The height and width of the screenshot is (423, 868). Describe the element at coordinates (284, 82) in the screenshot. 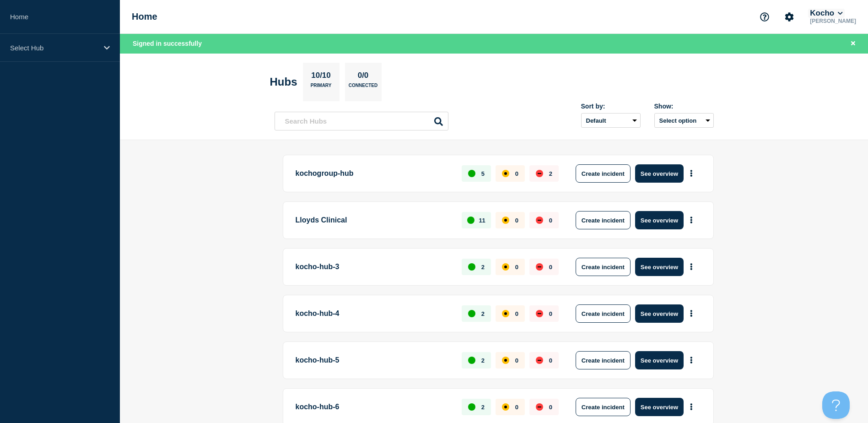

I see `h2: Hubs` at that location.